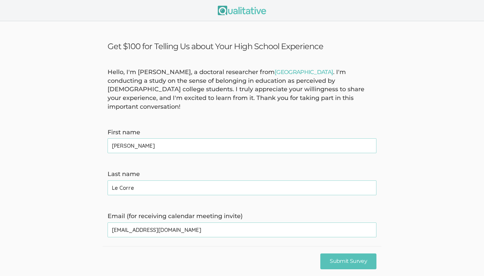 The image size is (484, 276). Describe the element at coordinates (242, 10) in the screenshot. I see `img: Qualitative` at that location.